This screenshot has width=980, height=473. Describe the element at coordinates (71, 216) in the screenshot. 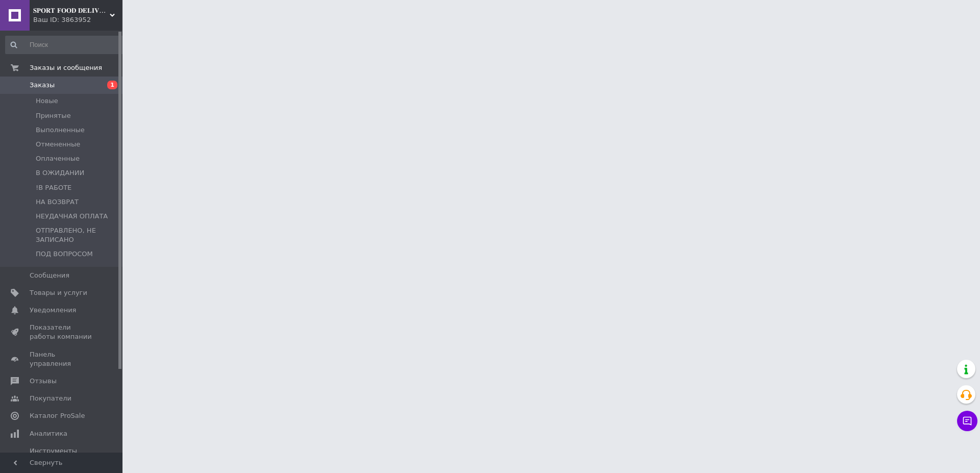

I see `span: НЕУДАЧНАЯ ОПЛАТА` at that location.